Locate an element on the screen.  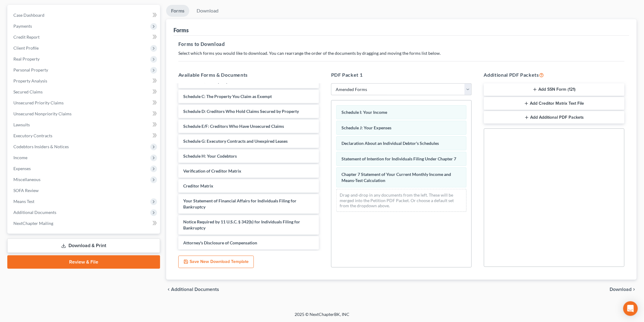
span: Schedule I: Your Income is located at coordinates (364, 112).